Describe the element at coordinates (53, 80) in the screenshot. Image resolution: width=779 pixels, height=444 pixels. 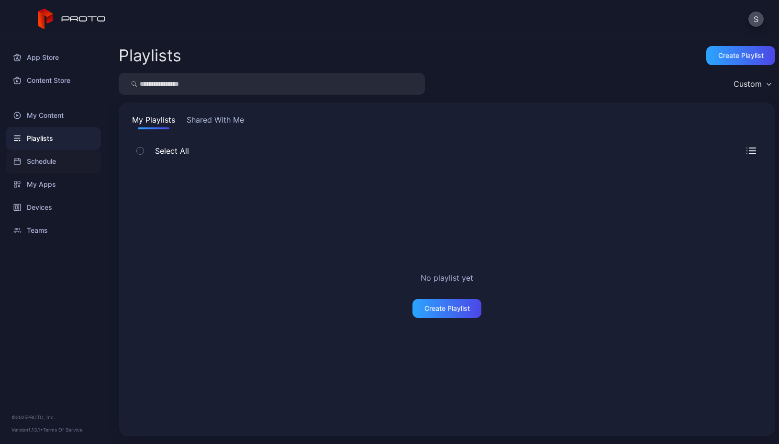
I see `div: Content Store` at that location.